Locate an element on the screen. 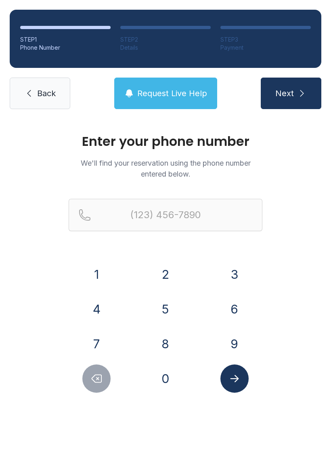 The width and height of the screenshot is (331, 459). span: Request Live Help is located at coordinates (172, 93).